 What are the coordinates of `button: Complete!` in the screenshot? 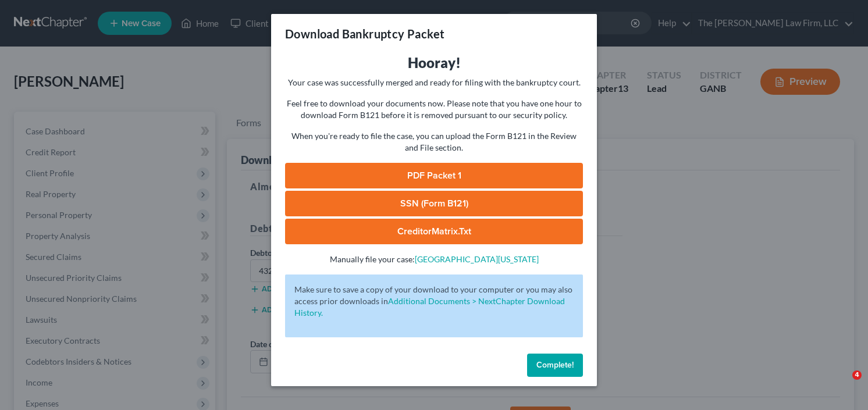 It's located at (555, 365).